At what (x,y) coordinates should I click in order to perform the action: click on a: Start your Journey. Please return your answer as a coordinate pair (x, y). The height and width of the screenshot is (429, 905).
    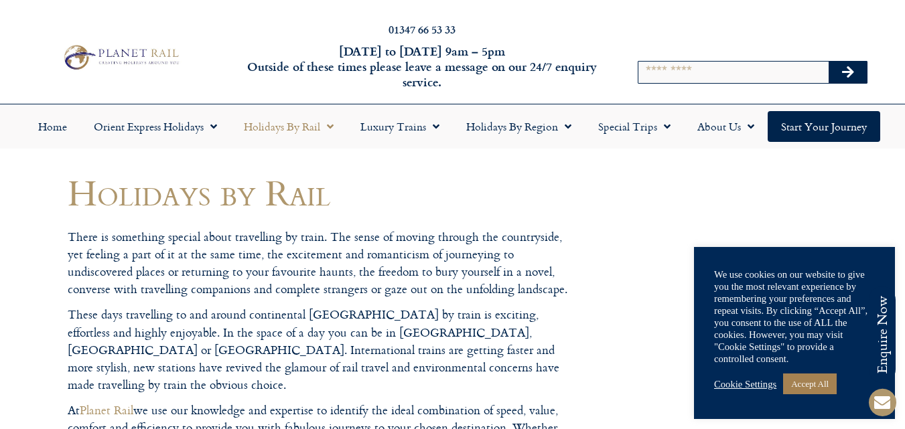
    Looking at the image, I should click on (824, 127).